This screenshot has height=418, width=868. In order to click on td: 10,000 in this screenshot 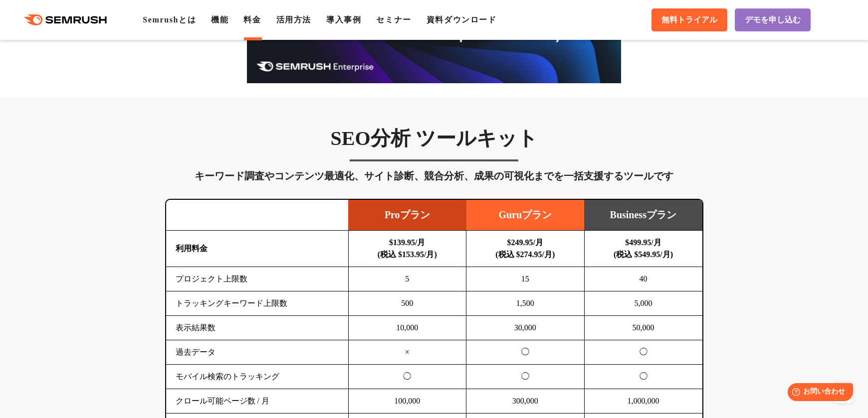, I will do `click(407, 328)`.